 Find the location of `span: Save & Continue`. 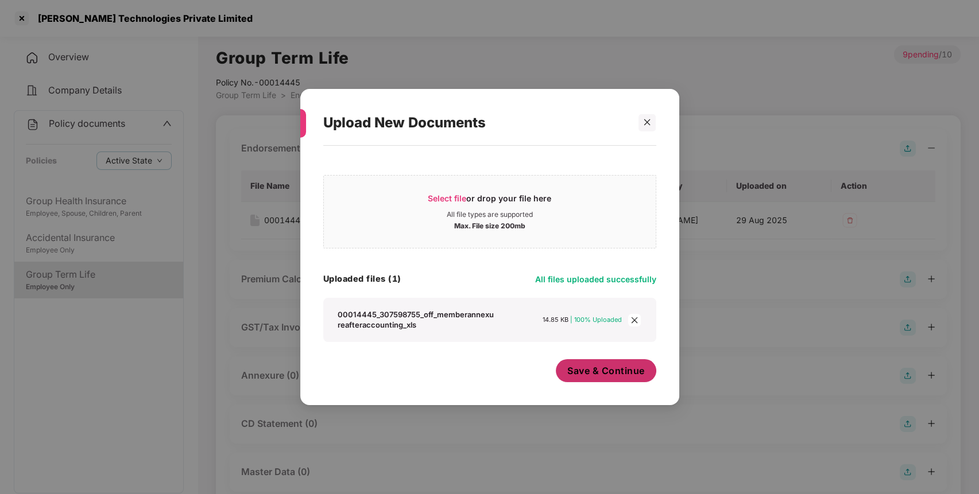

span: Save & Continue is located at coordinates (606, 371).